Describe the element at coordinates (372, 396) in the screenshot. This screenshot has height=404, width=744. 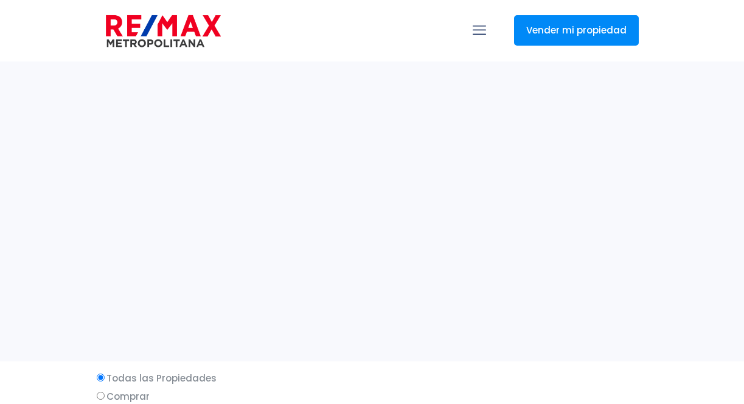
I see `label: Comprar` at that location.